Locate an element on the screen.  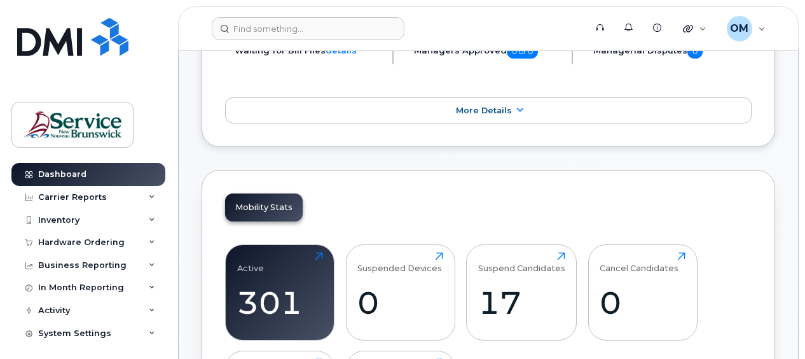
span: More Details is located at coordinates (484, 110).